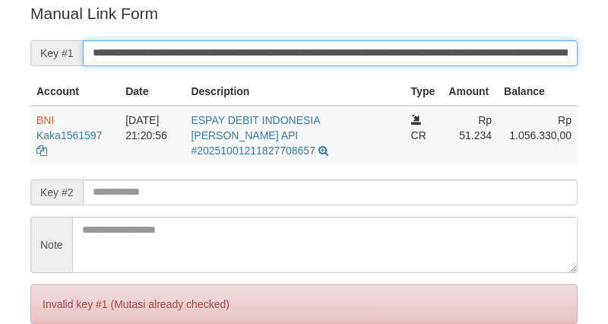 The height and width of the screenshot is (324, 608). Describe the element at coordinates (74, 91) in the screenshot. I see `th: Account` at that location.